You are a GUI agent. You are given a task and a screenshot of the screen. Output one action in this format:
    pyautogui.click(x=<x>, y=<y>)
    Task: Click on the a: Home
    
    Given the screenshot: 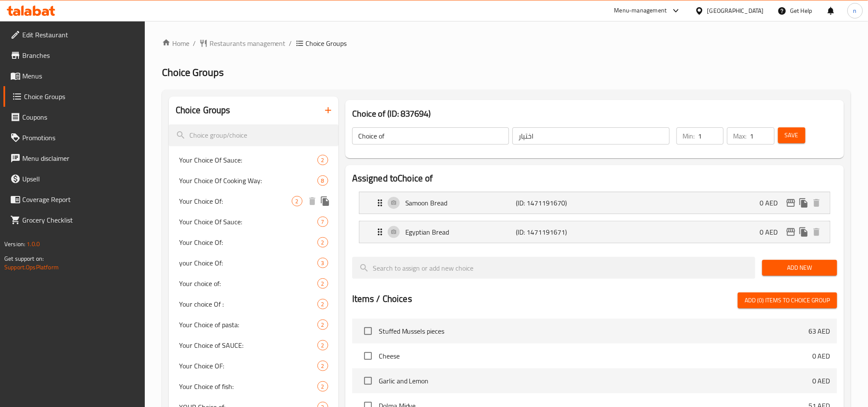 What is the action you would take?
    pyautogui.click(x=176, y=44)
    